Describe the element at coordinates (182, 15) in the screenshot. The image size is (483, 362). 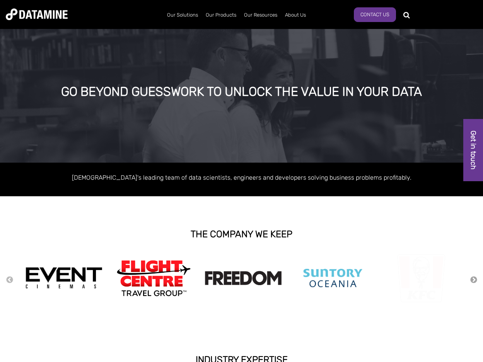
I see `a: Our Solutions` at that location.